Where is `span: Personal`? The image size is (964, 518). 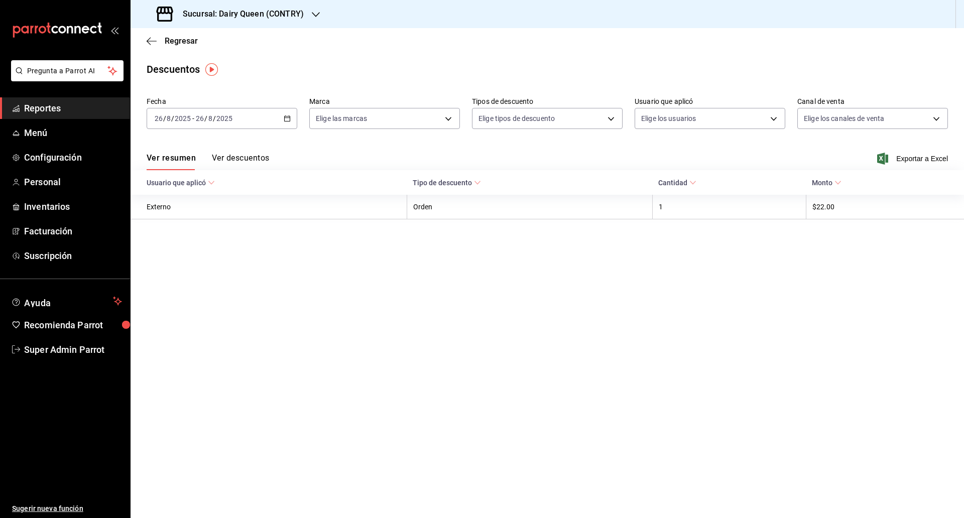
span: Personal is located at coordinates (73, 182).